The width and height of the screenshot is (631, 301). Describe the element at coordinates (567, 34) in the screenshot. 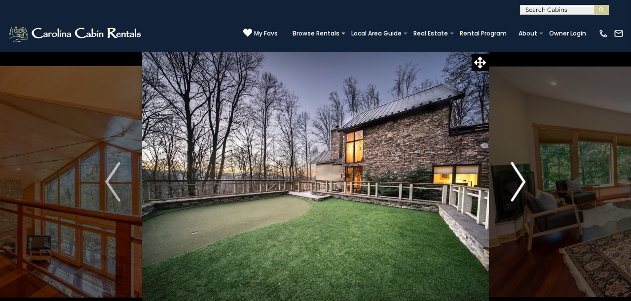

I see `a: Owner Login` at that location.